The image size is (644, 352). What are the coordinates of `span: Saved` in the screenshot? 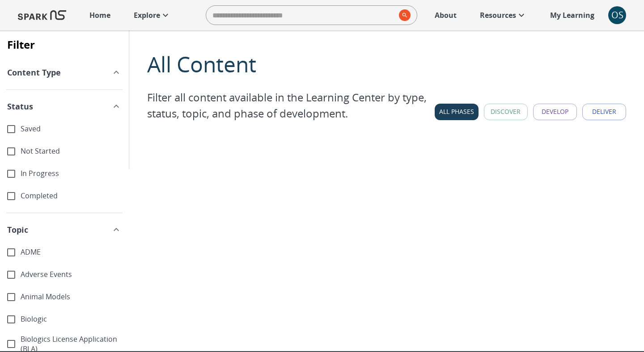 It's located at (71, 129).